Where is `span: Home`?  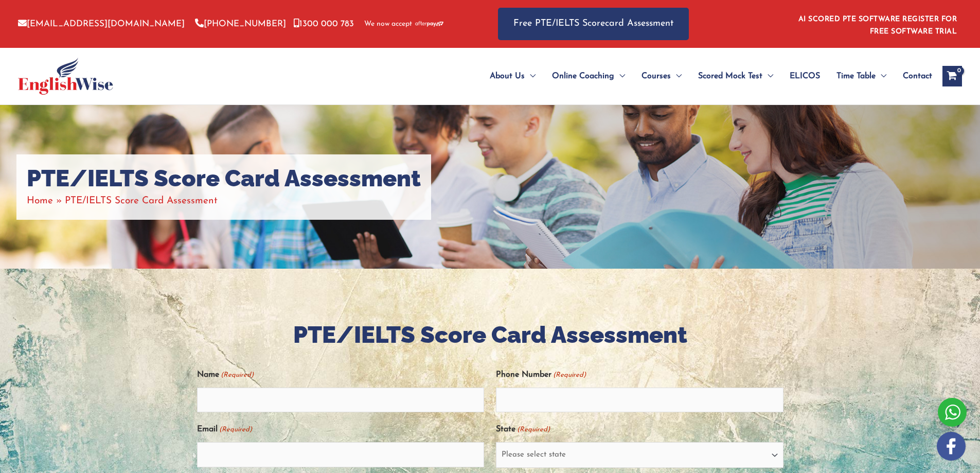
span: Home is located at coordinates (40, 201).